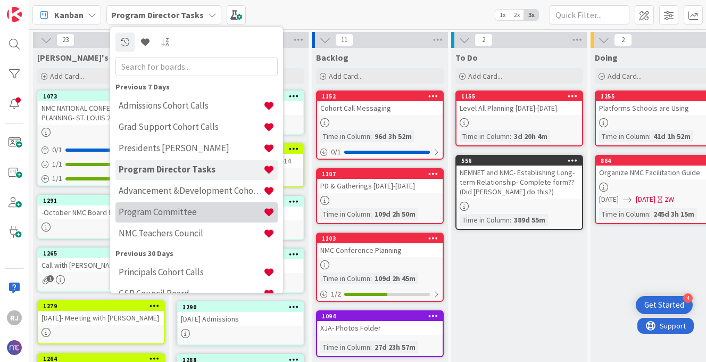 The image size is (706, 362). I want to click on div: 1/1, so click(101, 164).